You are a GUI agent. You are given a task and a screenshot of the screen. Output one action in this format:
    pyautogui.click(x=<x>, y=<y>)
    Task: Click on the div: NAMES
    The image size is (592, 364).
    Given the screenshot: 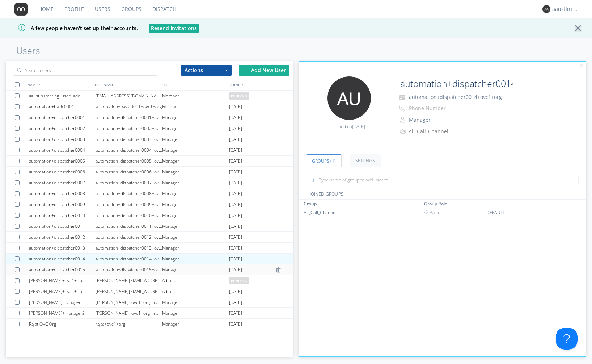 What is the action you would take?
    pyautogui.click(x=59, y=84)
    